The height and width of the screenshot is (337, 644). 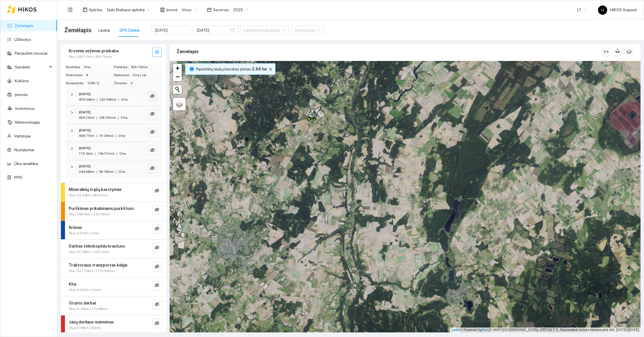 What do you see at coordinates (114, 192) in the screenshot?
I see `div: Mineralinių trąšų barstymas0ha / 52.49km / 6h 27mineye-invisible` at bounding box center [114, 192].